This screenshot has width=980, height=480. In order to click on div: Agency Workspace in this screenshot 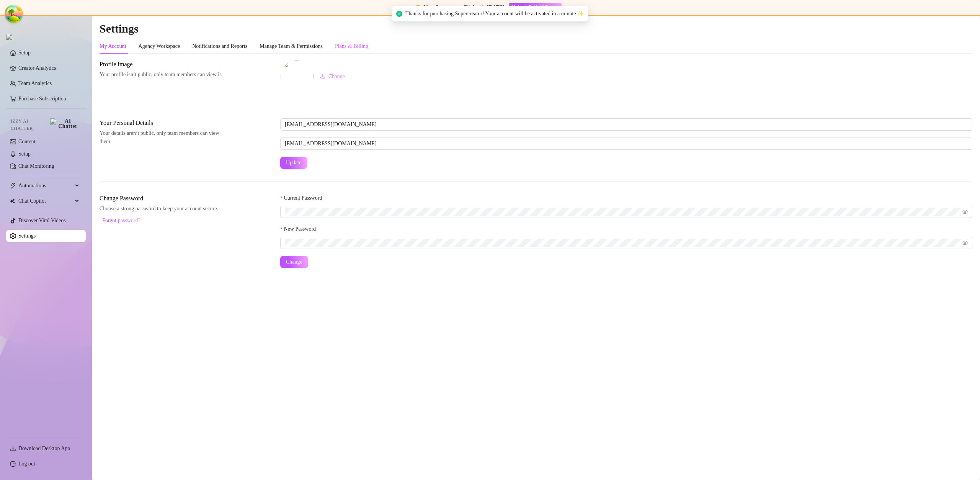, I will do `click(159, 46)`.